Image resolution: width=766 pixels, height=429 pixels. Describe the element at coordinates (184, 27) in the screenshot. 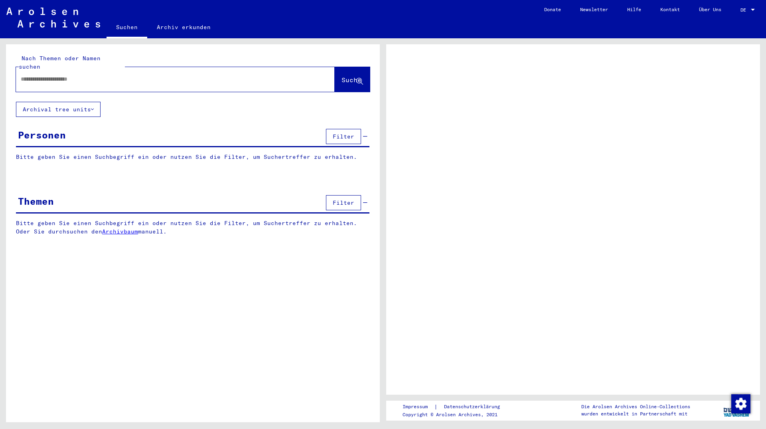

I see `a: Archiv erkunden` at that location.